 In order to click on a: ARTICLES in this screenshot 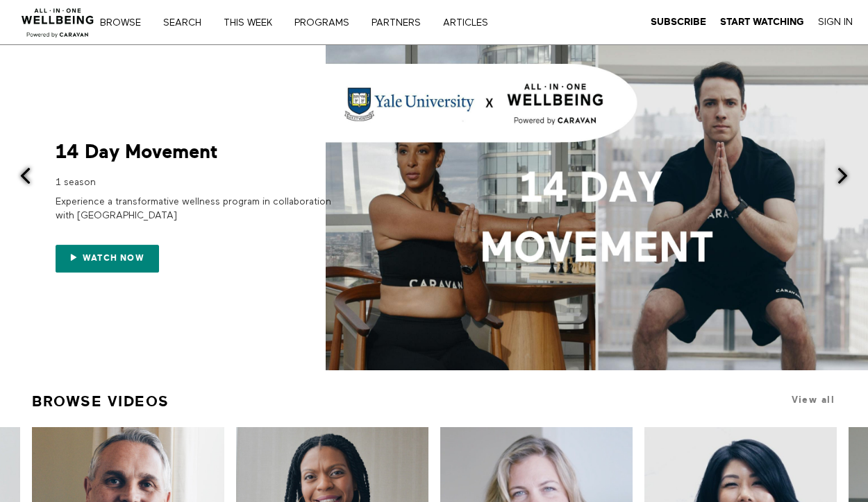, I will do `click(470, 23)`.